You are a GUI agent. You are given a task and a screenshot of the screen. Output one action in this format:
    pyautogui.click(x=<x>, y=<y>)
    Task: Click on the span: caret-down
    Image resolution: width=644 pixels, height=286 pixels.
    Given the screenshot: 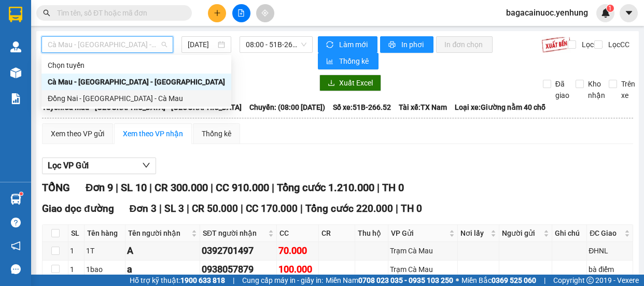 What is the action you would take?
    pyautogui.click(x=629, y=13)
    